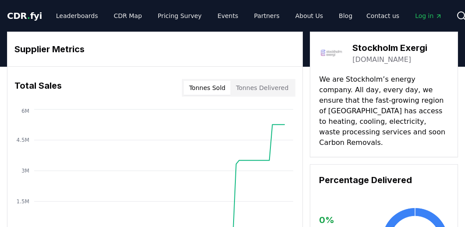  Describe the element at coordinates (25, 170) in the screenshot. I see `tspan: 3M` at that location.